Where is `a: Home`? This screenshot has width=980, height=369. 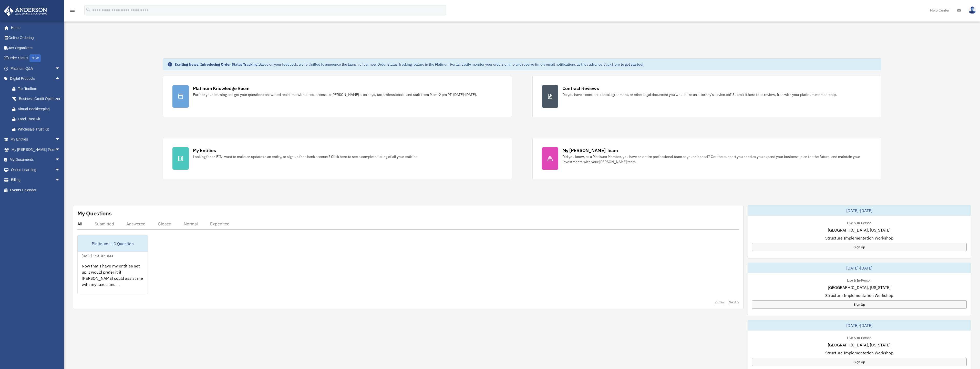 a: Home is located at coordinates (34, 27).